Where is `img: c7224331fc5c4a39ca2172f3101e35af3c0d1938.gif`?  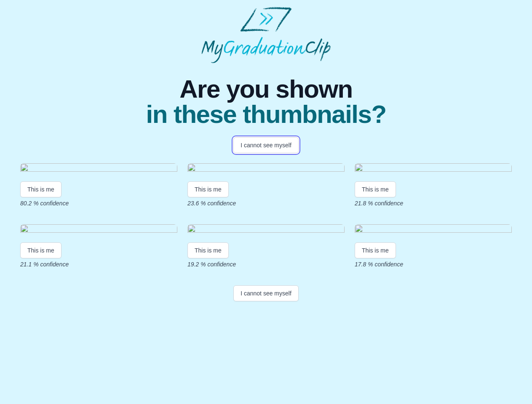 img: c7224331fc5c4a39ca2172f3101e35af3c0d1938.gif is located at coordinates (266, 169).